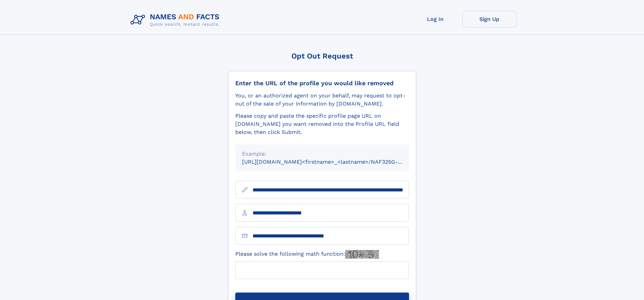 This screenshot has width=644, height=300. I want to click on a: Sign Up, so click(490, 19).